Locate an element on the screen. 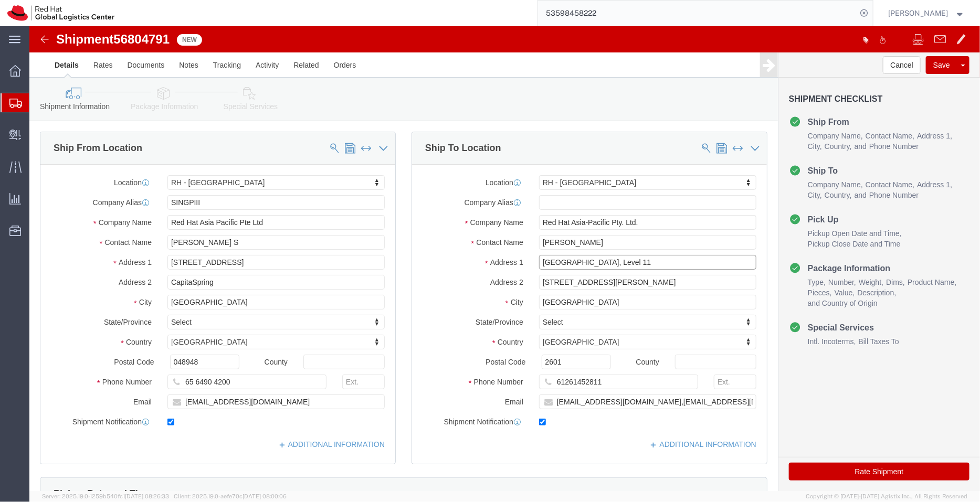 Image resolution: width=980 pixels, height=502 pixels. span: Client: 2025.19.0-aefe70c is located at coordinates (230, 497).